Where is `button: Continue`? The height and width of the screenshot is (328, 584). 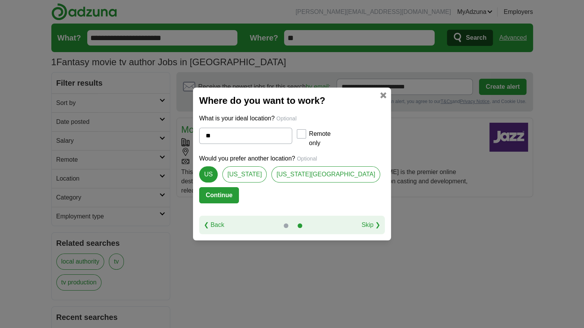
button: Continue is located at coordinates (219, 195).